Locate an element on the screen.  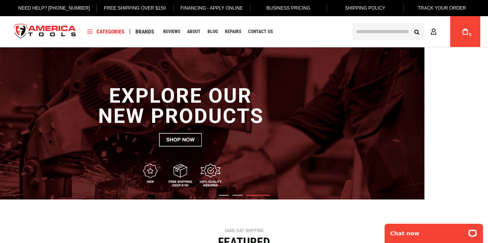
a: store logo is located at coordinates (45, 32).